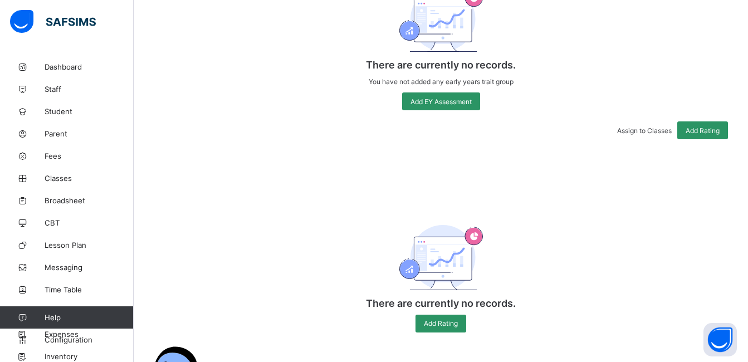  What do you see at coordinates (89, 245) in the screenshot?
I see `span: Lesson Plan` at bounding box center [89, 245].